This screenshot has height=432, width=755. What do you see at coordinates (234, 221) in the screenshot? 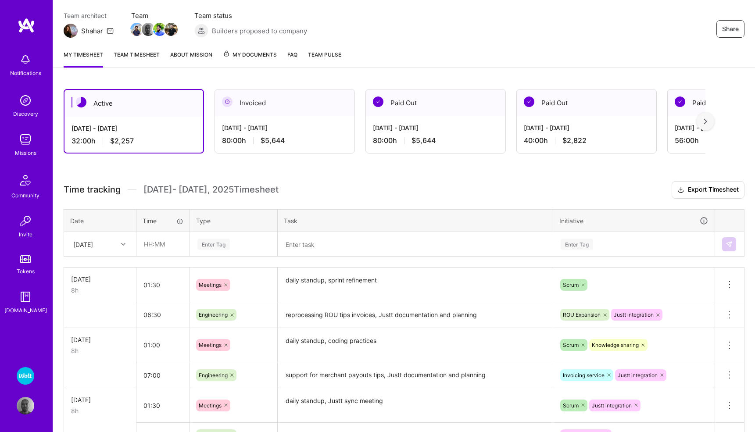
I see `th: Type` at bounding box center [234, 221].